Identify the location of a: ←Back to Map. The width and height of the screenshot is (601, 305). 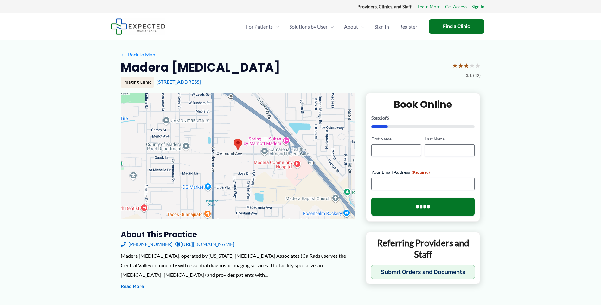
(138, 54).